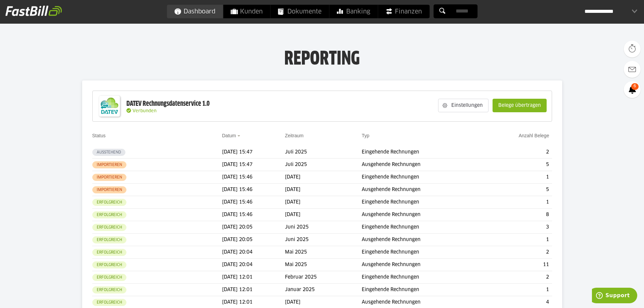 This screenshot has width=644, height=308. What do you see at coordinates (534, 136) in the screenshot?
I see `a: Anzahl Belege` at bounding box center [534, 136].